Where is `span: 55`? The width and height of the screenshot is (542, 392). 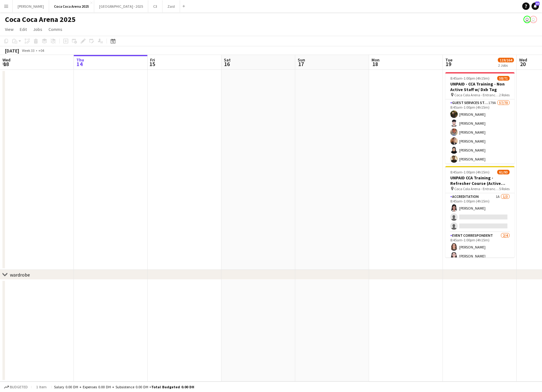
span: 55 is located at coordinates (538, 4).